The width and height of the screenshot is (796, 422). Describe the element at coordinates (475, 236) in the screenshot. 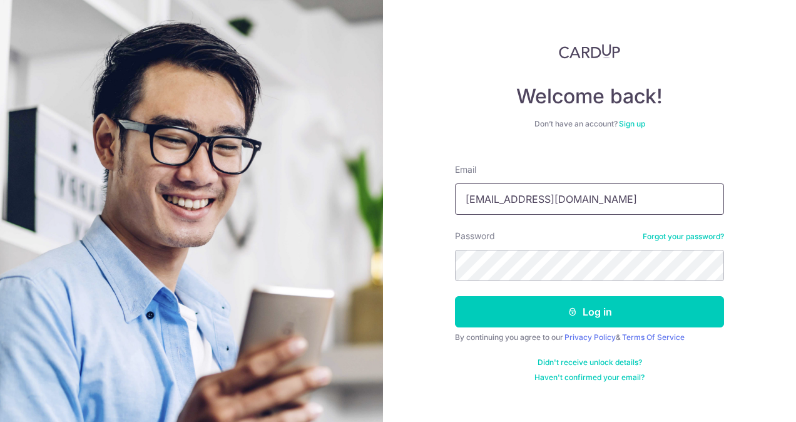

I see `label: Password` at that location.